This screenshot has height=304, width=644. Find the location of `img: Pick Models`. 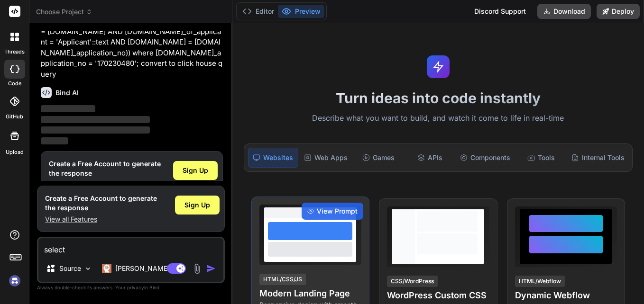

img: Pick Models is located at coordinates (88, 269).